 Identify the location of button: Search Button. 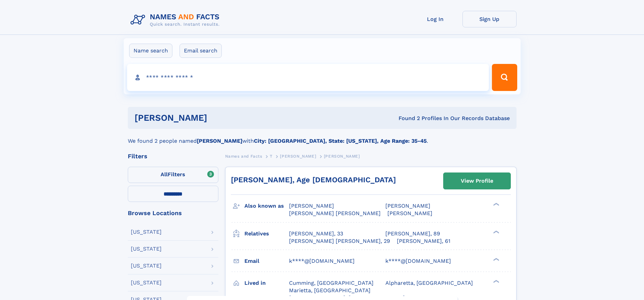
(504, 77).